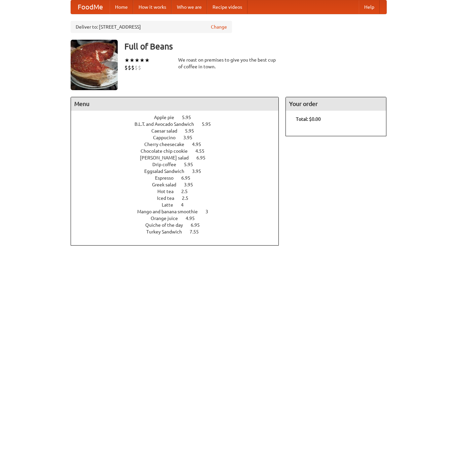 The width and height of the screenshot is (457, 476). Describe the element at coordinates (227, 7) in the screenshot. I see `a: Recipe videos` at that location.